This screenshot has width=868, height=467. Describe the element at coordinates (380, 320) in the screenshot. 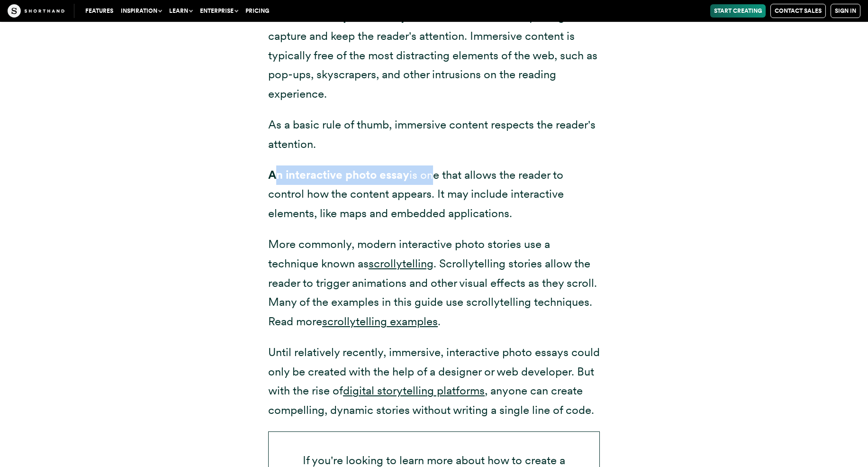

I see `a: scrollytelling examples` at that location.